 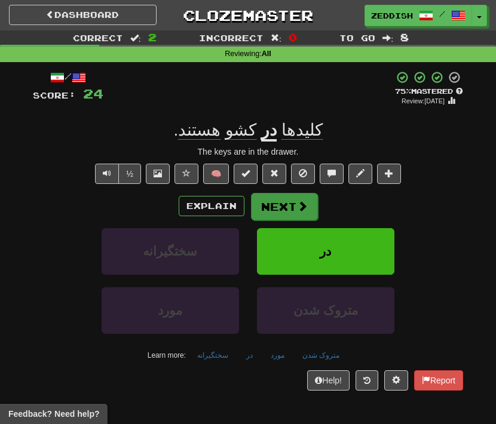 I want to click on span: کلیدها, so click(x=301, y=130).